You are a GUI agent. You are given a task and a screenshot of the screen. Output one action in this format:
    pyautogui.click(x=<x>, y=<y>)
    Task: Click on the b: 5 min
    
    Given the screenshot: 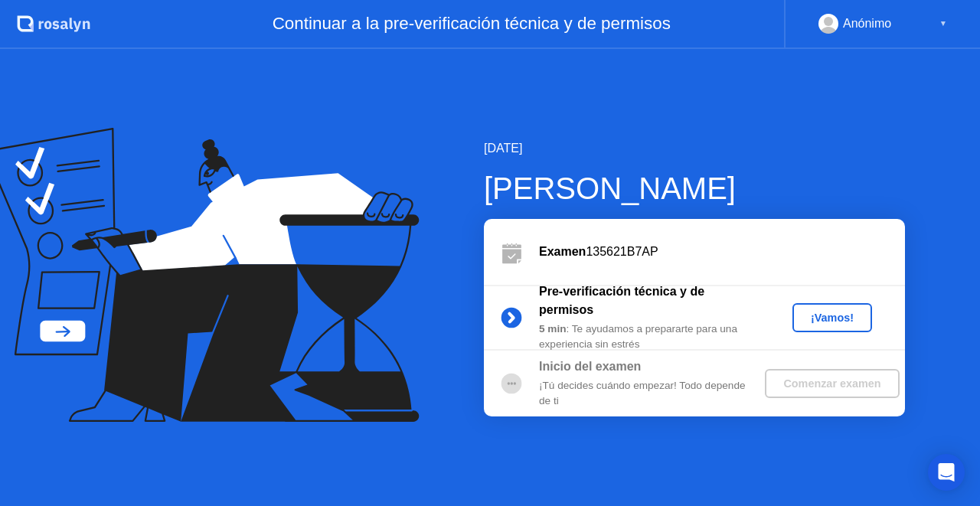 What is the action you would take?
    pyautogui.click(x=553, y=329)
    